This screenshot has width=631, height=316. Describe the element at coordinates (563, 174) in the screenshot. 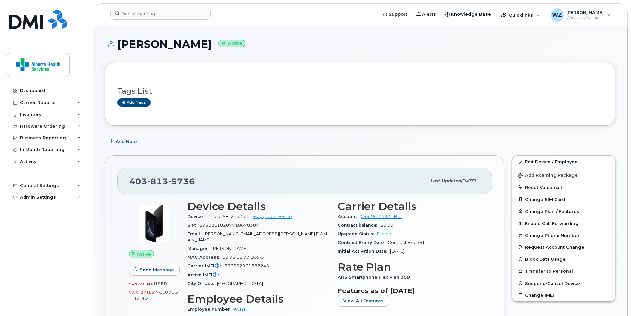

I see `button: Add Roaming Package` at that location.